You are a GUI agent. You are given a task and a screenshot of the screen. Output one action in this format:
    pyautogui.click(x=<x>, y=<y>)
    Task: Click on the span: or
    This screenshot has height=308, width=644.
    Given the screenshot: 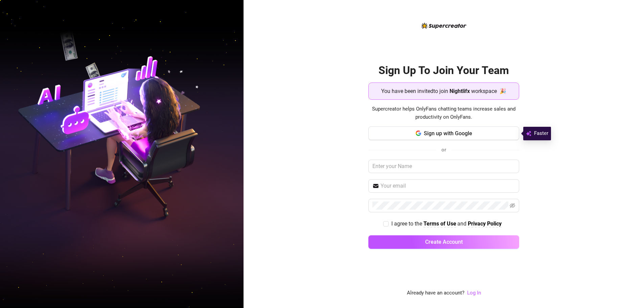 What is the action you would take?
    pyautogui.click(x=444, y=150)
    